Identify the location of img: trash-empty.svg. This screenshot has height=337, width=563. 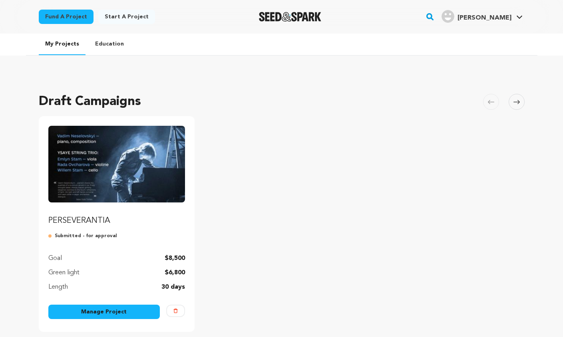
(175, 311).